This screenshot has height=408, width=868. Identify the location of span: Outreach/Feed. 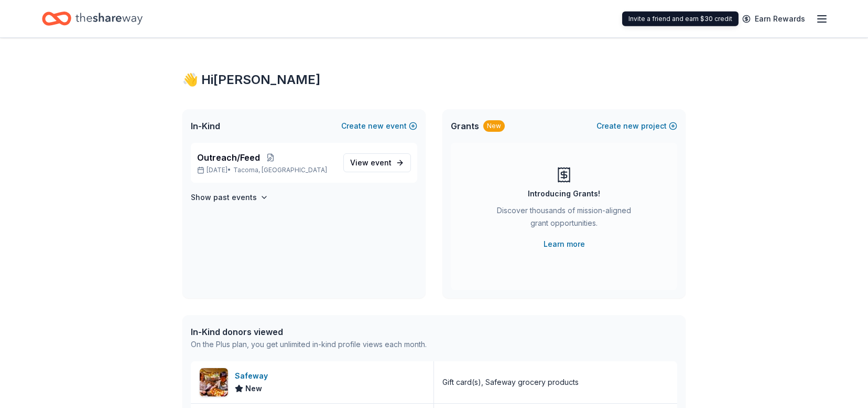
(229, 157).